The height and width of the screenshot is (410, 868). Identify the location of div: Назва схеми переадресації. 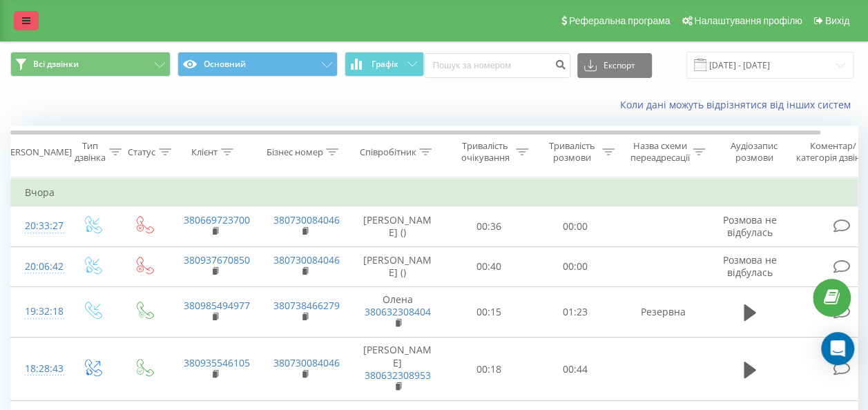
(659, 152).